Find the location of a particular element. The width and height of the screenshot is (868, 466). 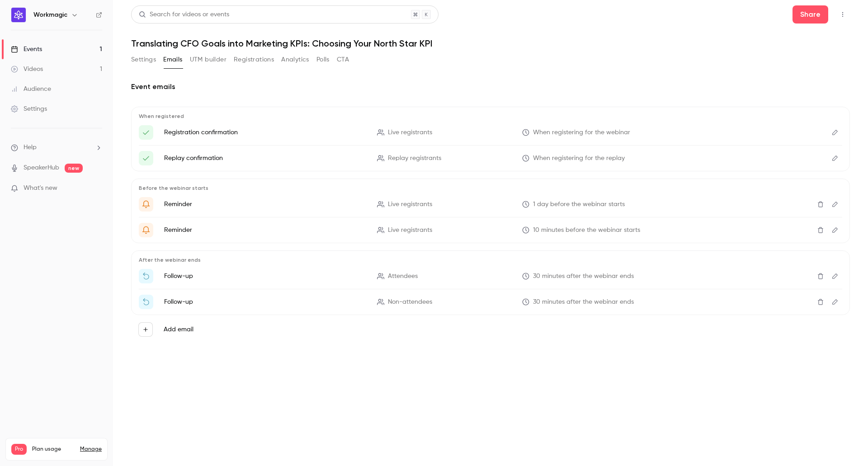

button: Registrations is located at coordinates (254, 60).